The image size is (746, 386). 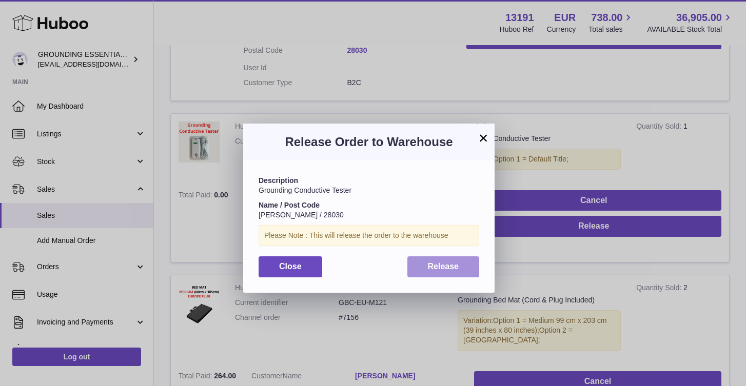 I want to click on h3: Release Order to Warehouse, so click(x=369, y=142).